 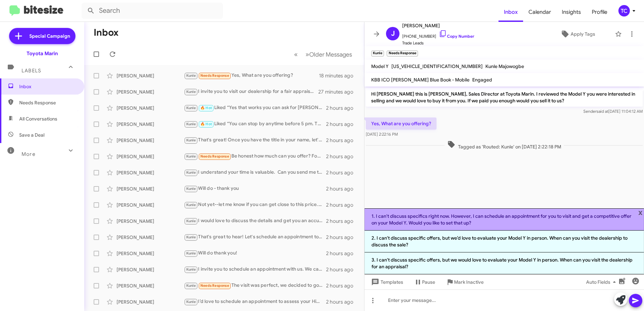 What do you see at coordinates (599, 13) in the screenshot?
I see `span: Profile` at bounding box center [599, 13].